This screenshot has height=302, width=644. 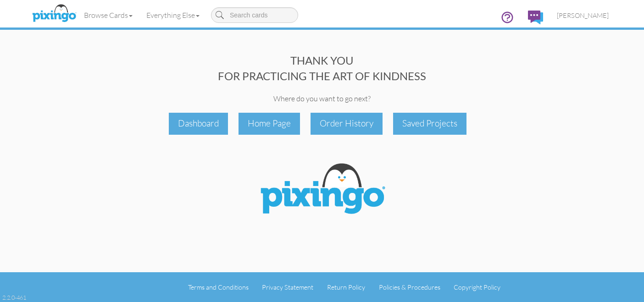 I want to click on div: Saved Projects, so click(x=430, y=123).